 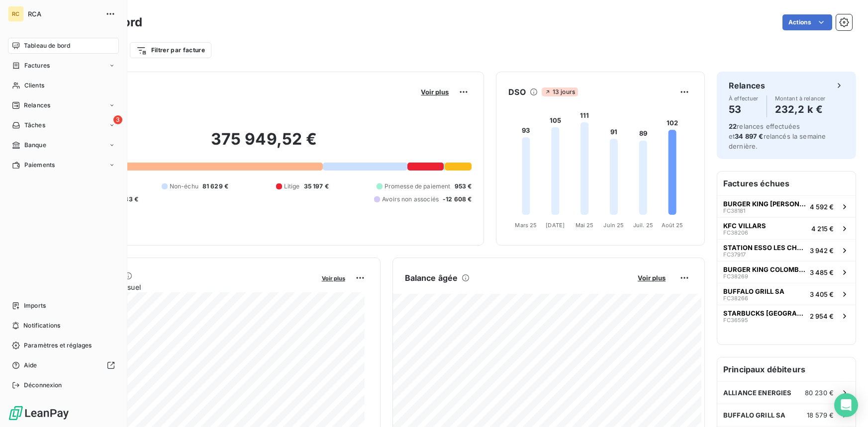 What do you see at coordinates (584, 225) in the screenshot?
I see `tspan: Mai 25` at bounding box center [584, 225].